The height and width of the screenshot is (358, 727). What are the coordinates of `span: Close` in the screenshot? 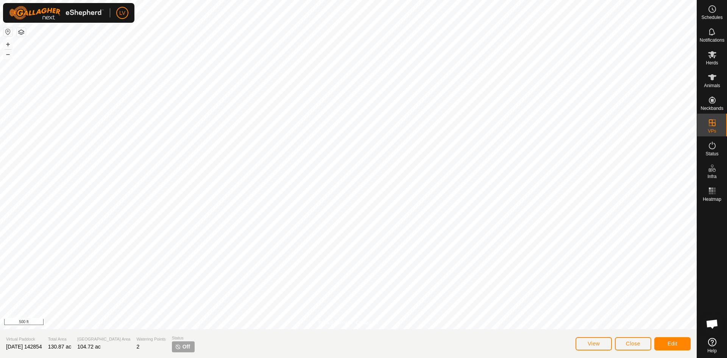 It's located at (633, 343).